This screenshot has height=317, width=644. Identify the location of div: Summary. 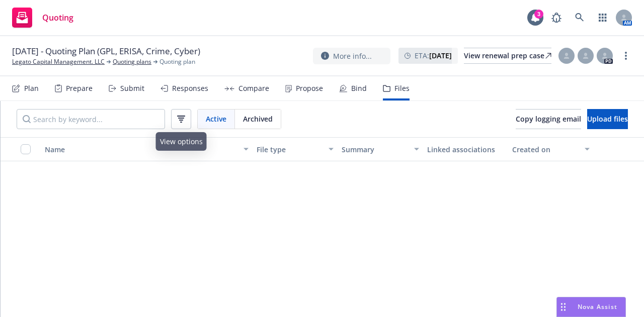
(375, 150).